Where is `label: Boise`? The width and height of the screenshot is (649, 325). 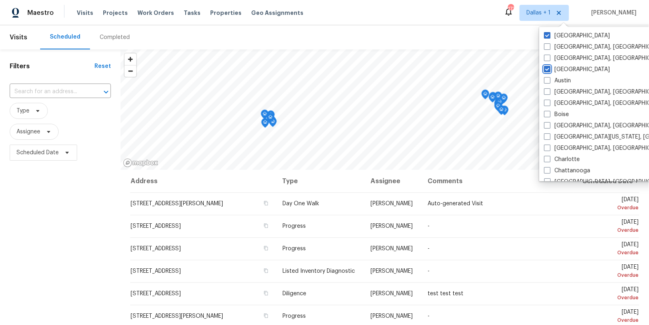
label: Boise is located at coordinates (556, 114).